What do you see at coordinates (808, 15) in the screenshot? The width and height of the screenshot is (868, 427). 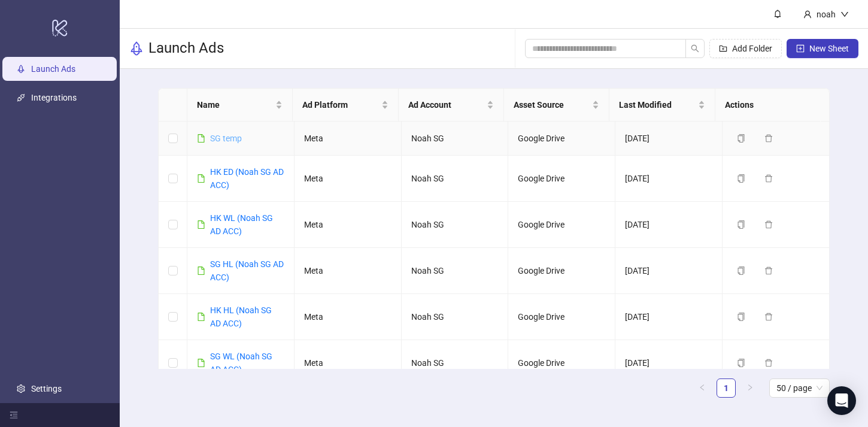 I see `span: user` at bounding box center [808, 15].